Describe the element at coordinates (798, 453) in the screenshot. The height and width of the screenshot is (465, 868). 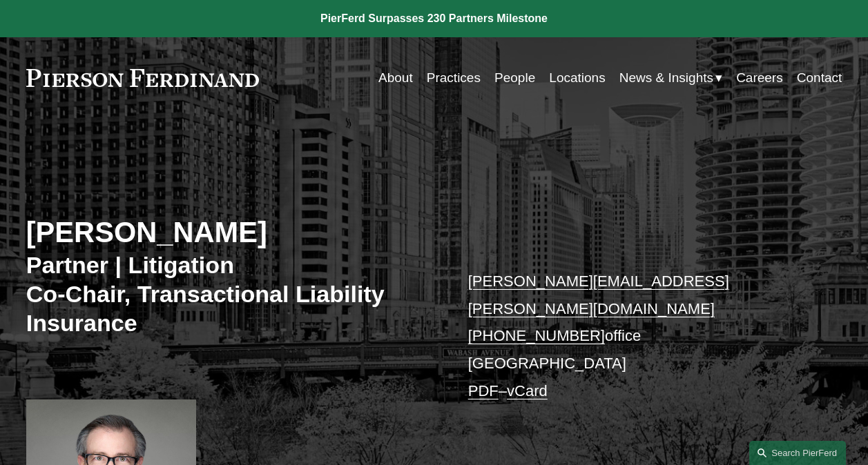
I see `a: Search this site` at that location.